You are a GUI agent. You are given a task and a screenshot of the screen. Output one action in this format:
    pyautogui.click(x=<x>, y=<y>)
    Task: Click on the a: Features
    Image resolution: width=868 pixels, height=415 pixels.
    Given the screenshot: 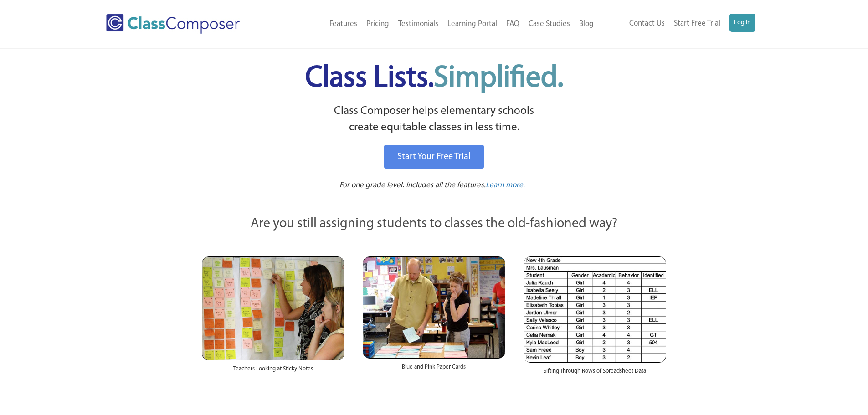 What is the action you would take?
    pyautogui.click(x=343, y=24)
    